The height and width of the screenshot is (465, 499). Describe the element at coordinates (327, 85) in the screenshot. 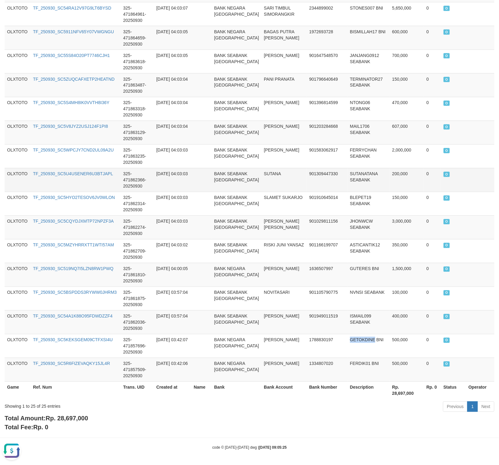

I see `td: 901796640649` at that location.